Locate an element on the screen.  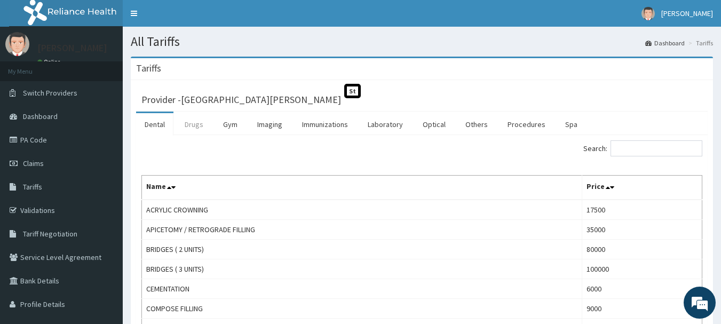
a: Spa is located at coordinates (571, 124).